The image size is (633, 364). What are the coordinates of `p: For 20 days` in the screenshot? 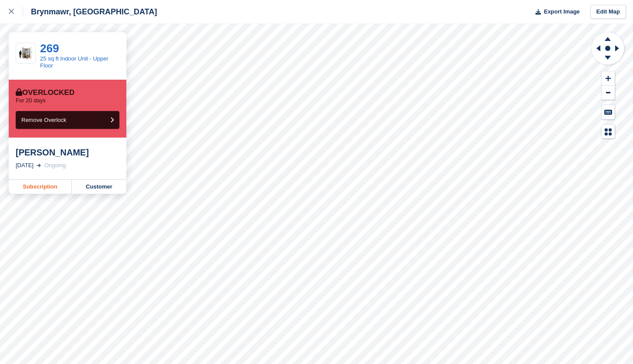 It's located at (31, 101).